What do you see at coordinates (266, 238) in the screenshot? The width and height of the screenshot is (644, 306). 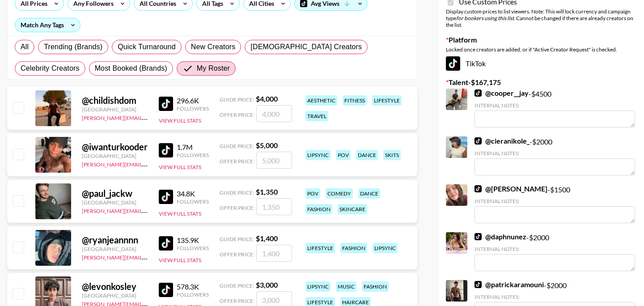 I see `strong: $ 1,400` at bounding box center [266, 238].